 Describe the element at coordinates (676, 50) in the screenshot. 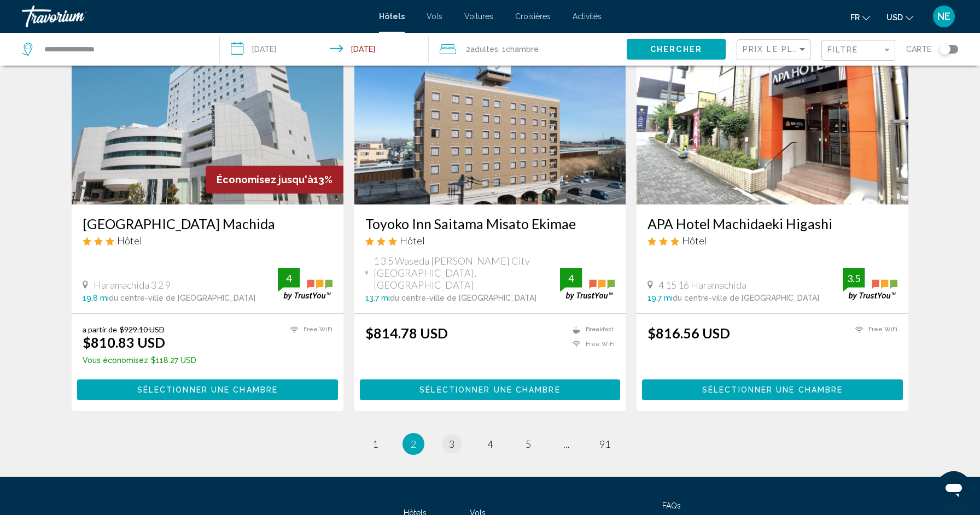

I see `span: Chercher` at that location.